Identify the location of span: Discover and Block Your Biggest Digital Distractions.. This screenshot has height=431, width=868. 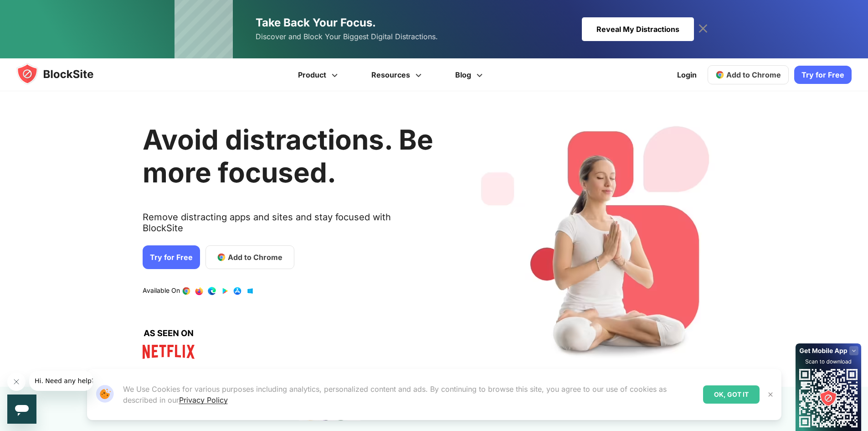
(347, 36).